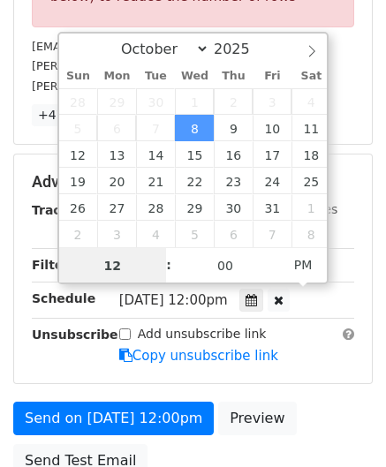  I want to click on span: October 4, 2025, so click(311, 102).